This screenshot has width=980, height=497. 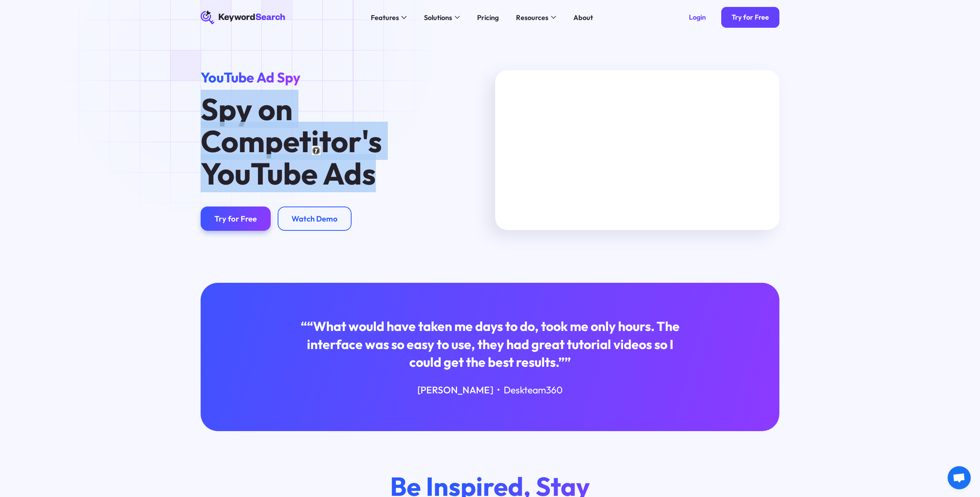 What do you see at coordinates (438, 17) in the screenshot?
I see `div: Solutions` at bounding box center [438, 17].